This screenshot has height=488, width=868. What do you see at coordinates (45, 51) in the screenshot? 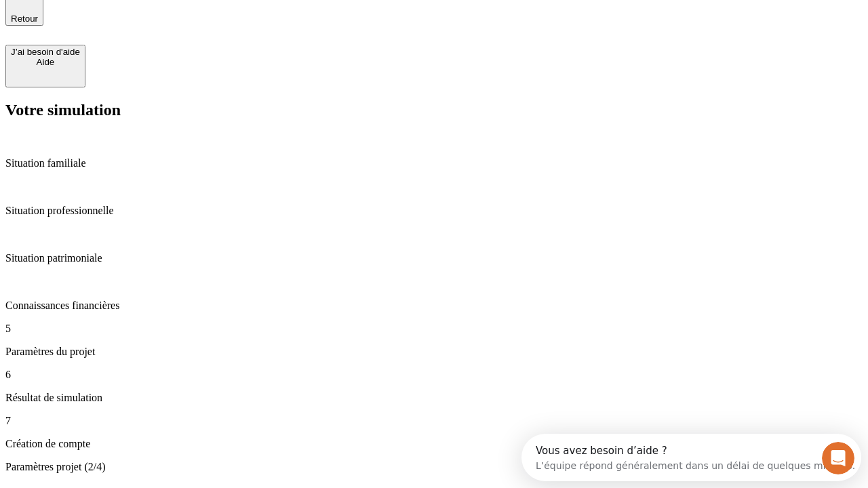
I see `div: J’ai besoin d'aide` at bounding box center [45, 51].